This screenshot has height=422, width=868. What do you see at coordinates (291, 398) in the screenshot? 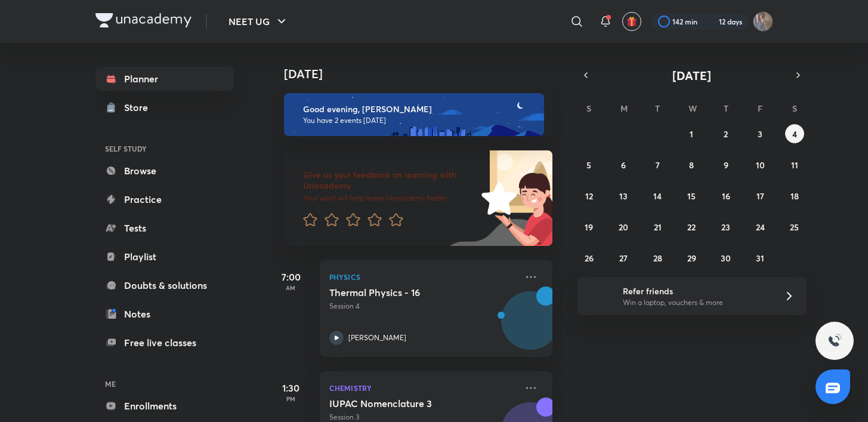
I see `p: PM` at bounding box center [291, 398].